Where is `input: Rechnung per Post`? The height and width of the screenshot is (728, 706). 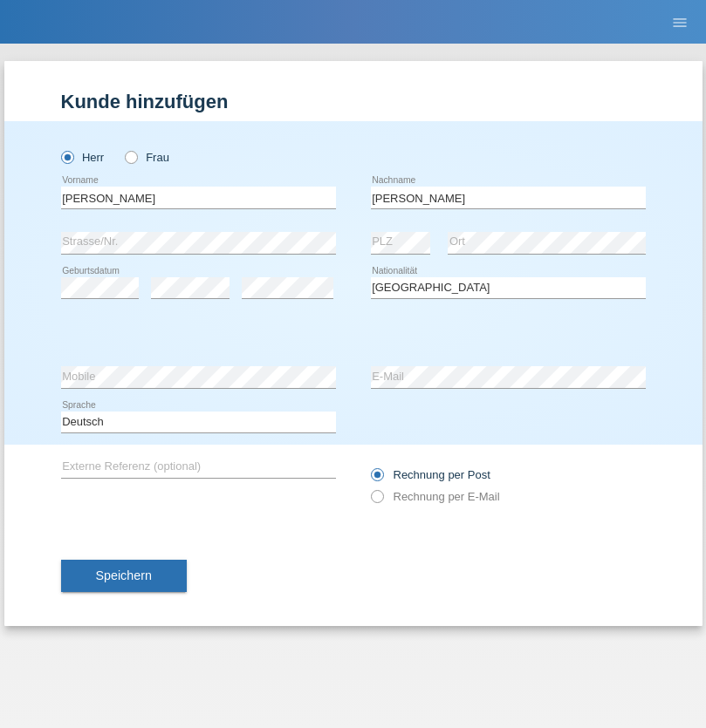
input: Rechnung per Post is located at coordinates (376, 479).